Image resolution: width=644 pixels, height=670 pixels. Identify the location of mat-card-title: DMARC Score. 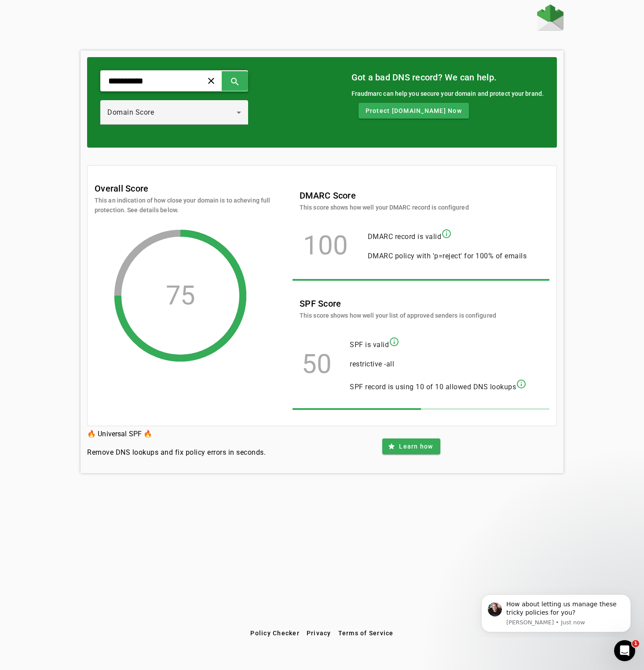
(384, 196).